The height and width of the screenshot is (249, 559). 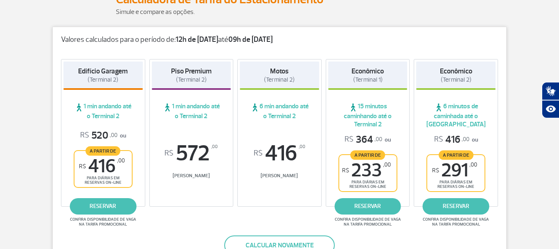 What do you see at coordinates (551, 109) in the screenshot?
I see `button: Abrir recursos assistivos.` at bounding box center [551, 109].